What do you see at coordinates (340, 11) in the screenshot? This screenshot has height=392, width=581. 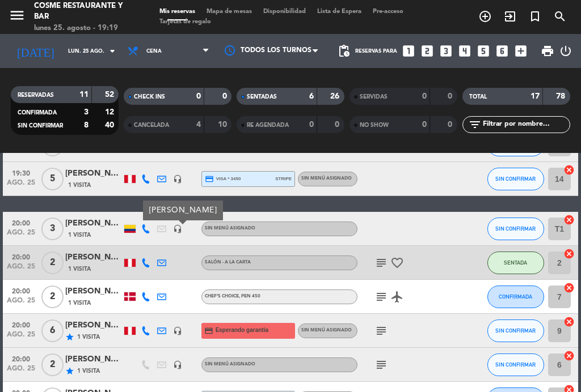 I see `span: Lista de Espera` at bounding box center [340, 11].